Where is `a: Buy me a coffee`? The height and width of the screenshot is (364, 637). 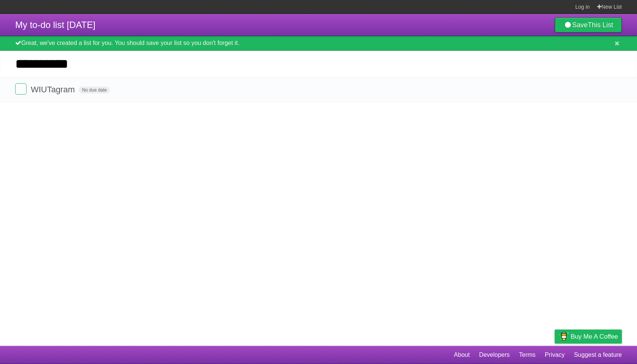
a: Buy me a coffee is located at coordinates (588, 336).